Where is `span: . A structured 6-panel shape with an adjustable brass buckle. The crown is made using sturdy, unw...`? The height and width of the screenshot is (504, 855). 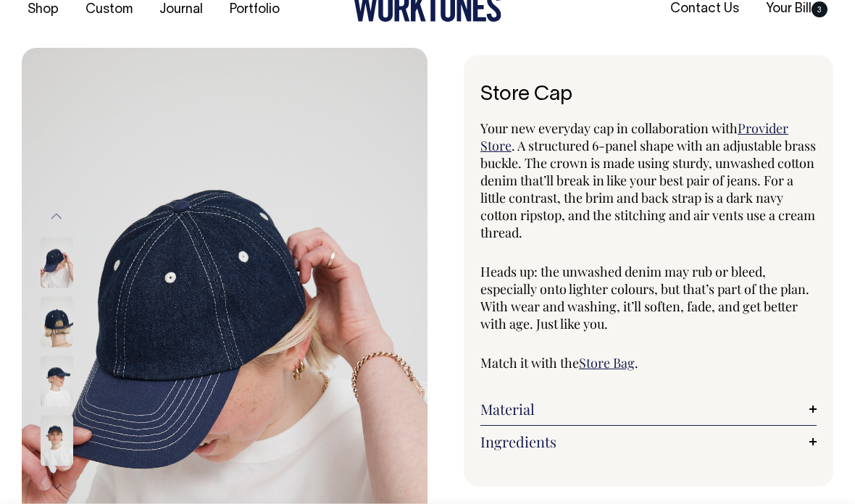 span: . A structured 6-panel shape with an adjustable brass buckle. The crown is made using sturdy, unw... is located at coordinates (648, 189).